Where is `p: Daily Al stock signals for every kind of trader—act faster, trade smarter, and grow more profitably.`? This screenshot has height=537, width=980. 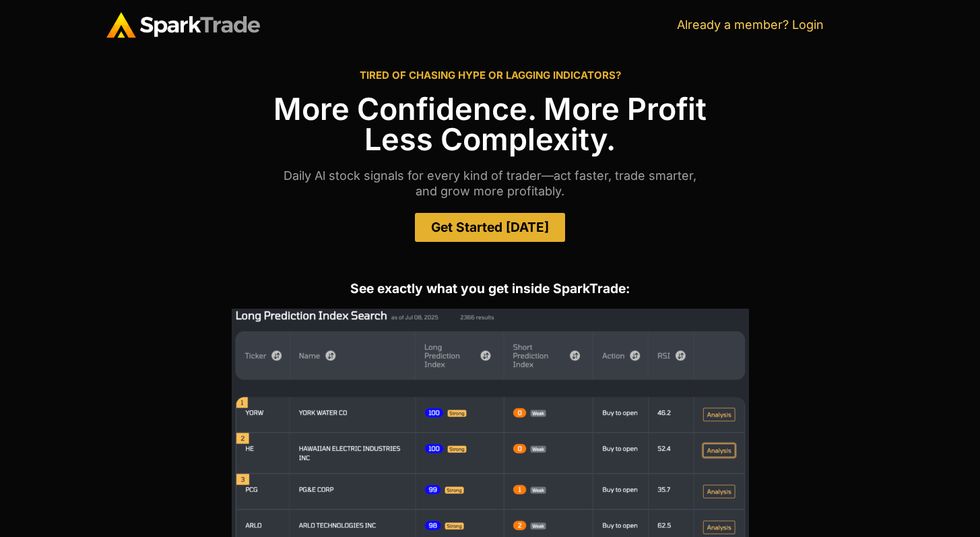
p: Daily Al stock signals for every kind of trader—act faster, trade smarter, and grow more profitably. is located at coordinates (491, 184).